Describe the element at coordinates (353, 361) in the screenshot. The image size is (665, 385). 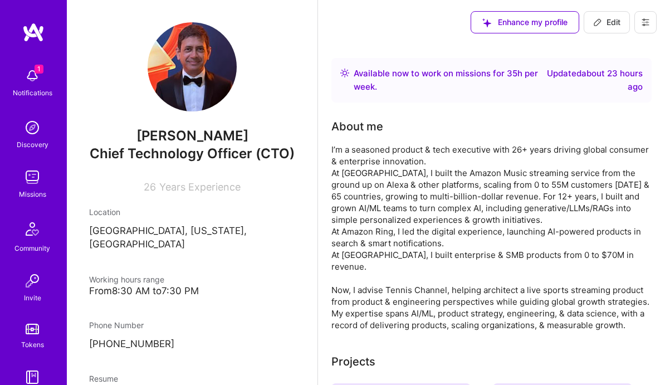
I see `div: Projects` at that location.